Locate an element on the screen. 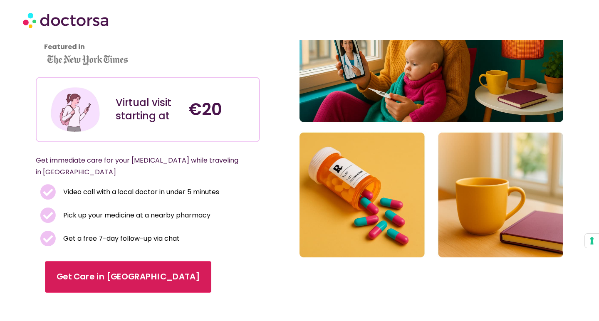 The image size is (599, 321). h4: €20 is located at coordinates (221, 109).